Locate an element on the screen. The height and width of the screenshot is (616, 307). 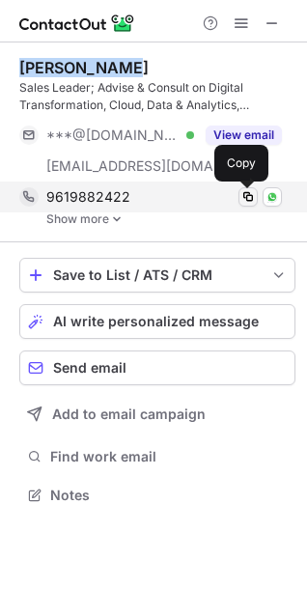
img: ContactOut v5.3.10 is located at coordinates (77, 23).